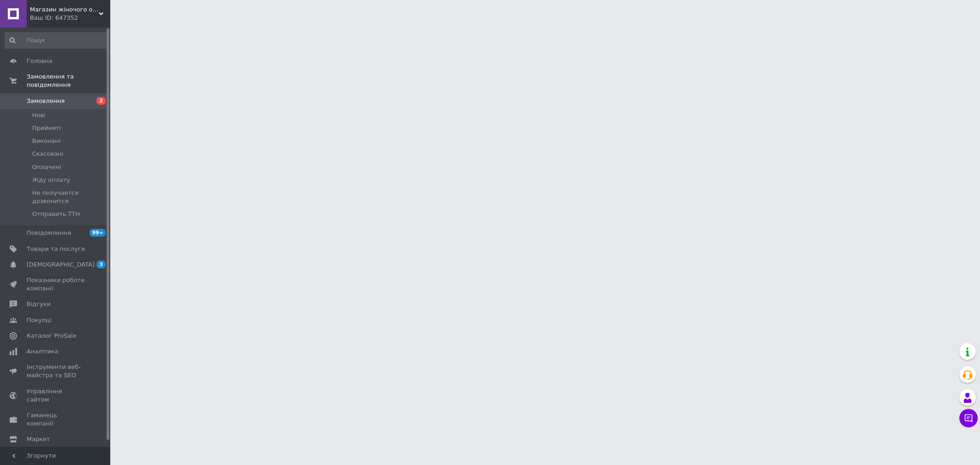 This screenshot has width=980, height=465. I want to click on span: Виконані, so click(47, 141).